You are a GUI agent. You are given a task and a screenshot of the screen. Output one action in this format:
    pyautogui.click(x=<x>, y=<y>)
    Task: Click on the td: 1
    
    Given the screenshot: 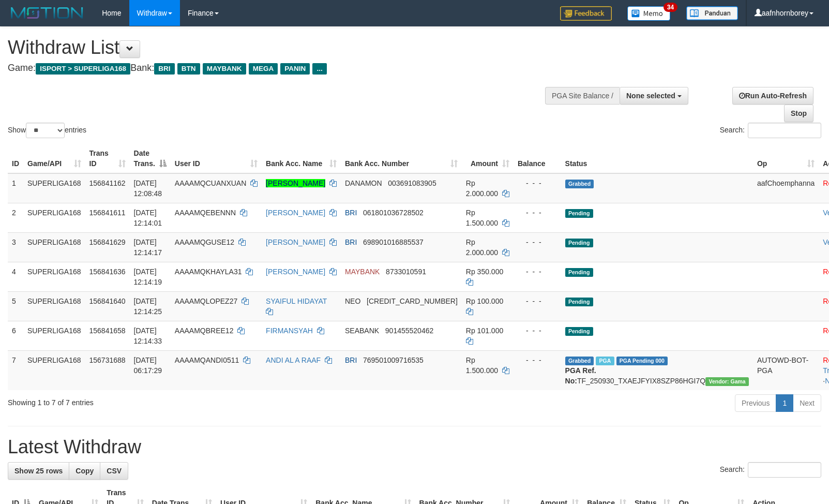 What is the action you would take?
    pyautogui.click(x=15, y=188)
    